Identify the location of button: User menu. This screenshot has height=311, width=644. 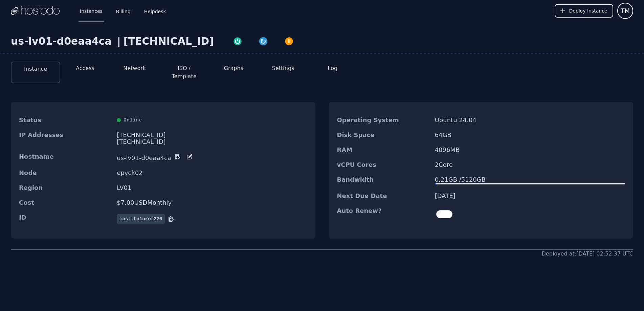
(625, 10).